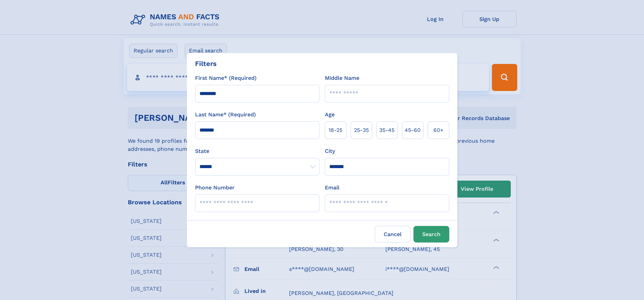  I want to click on span: 45‑60, so click(412, 130).